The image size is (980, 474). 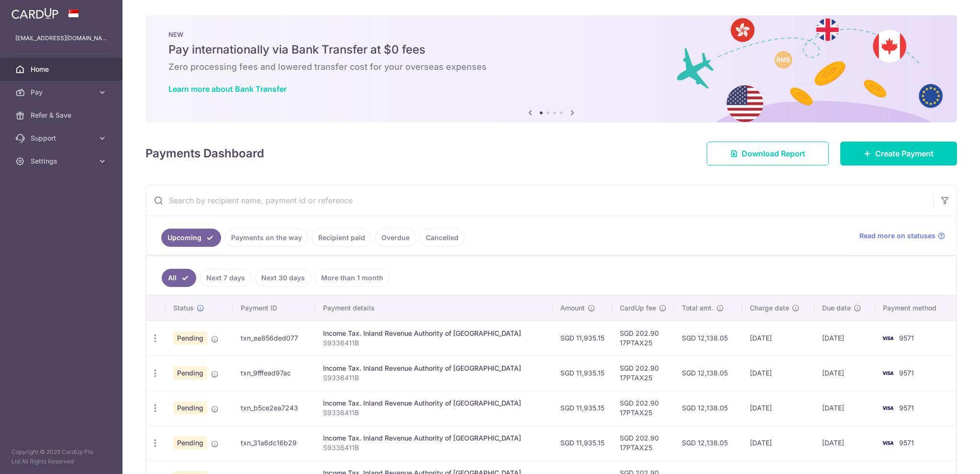 What do you see at coordinates (572, 308) in the screenshot?
I see `span: Amount` at bounding box center [572, 308].